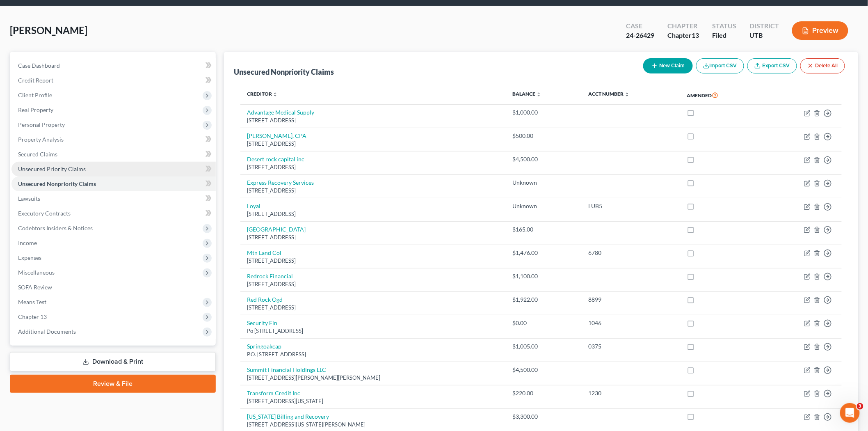 The image size is (868, 431). Describe the element at coordinates (114, 214) in the screenshot. I see `a: Executory Contracts` at that location.